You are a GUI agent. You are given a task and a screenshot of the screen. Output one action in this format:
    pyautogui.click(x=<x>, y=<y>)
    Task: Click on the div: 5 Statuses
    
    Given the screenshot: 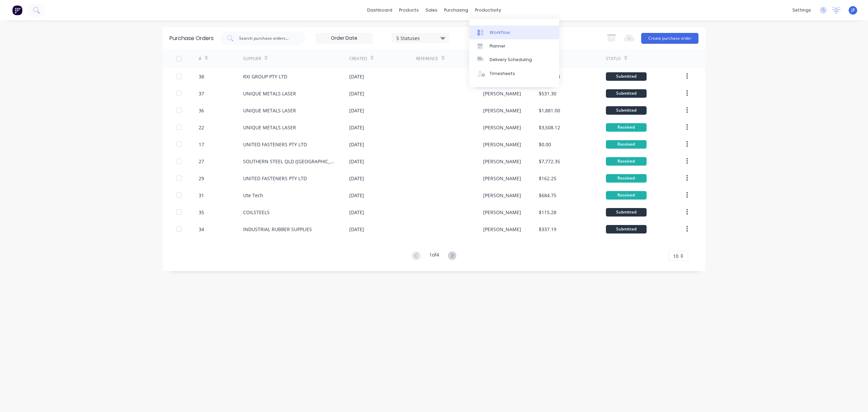 What is the action you would take?
    pyautogui.click(x=420, y=38)
    